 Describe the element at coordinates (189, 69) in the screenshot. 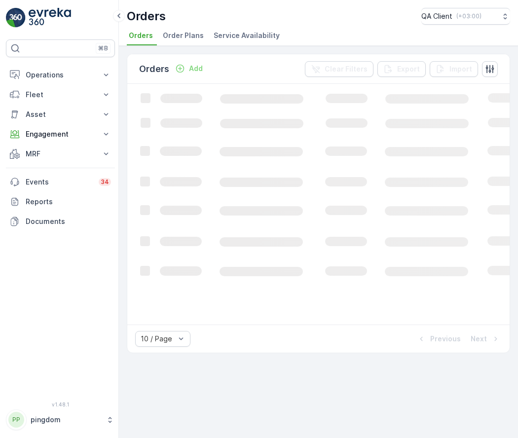

I see `button: Add` at that location.